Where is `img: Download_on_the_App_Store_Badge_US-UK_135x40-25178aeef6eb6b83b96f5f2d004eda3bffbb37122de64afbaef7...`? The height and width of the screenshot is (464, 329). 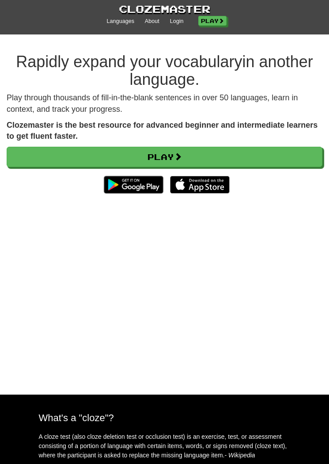 img: Download_on_the_App_Store_Badge_US-UK_135x40-25178aeef6eb6b83b96f5f2d004eda3bffbb37122de64afbaef7... is located at coordinates (200, 185).